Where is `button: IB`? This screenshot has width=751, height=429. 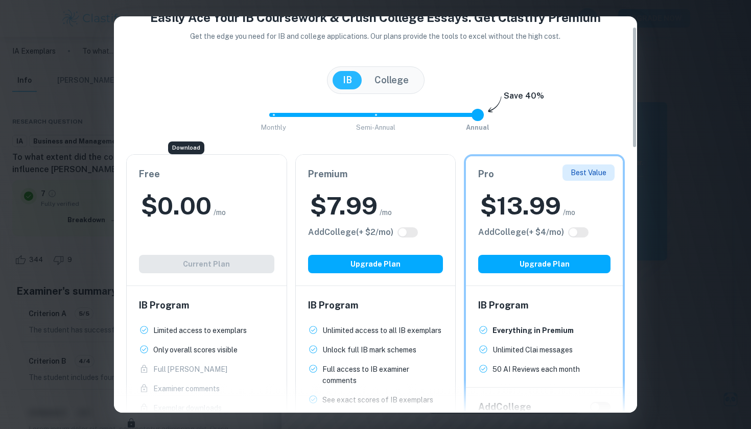 button: IB is located at coordinates (347, 80).